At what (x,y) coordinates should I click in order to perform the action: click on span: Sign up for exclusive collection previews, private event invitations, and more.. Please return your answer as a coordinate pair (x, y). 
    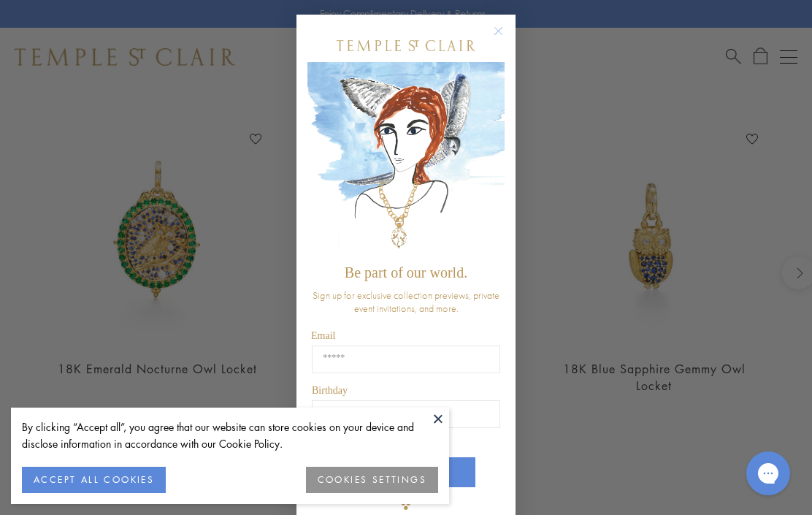
    Looking at the image, I should click on (406, 302).